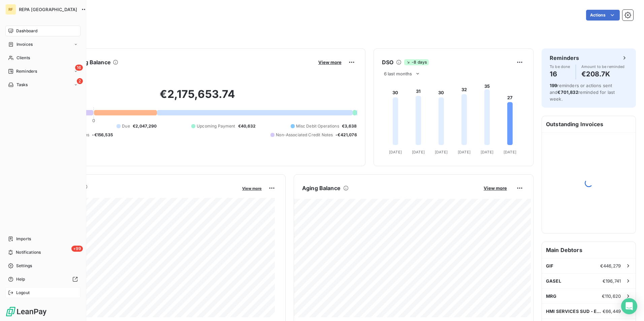 The image size is (644, 321). Describe the element at coordinates (138, 194) in the screenshot. I see `span: Monthly Revenue` at that location.